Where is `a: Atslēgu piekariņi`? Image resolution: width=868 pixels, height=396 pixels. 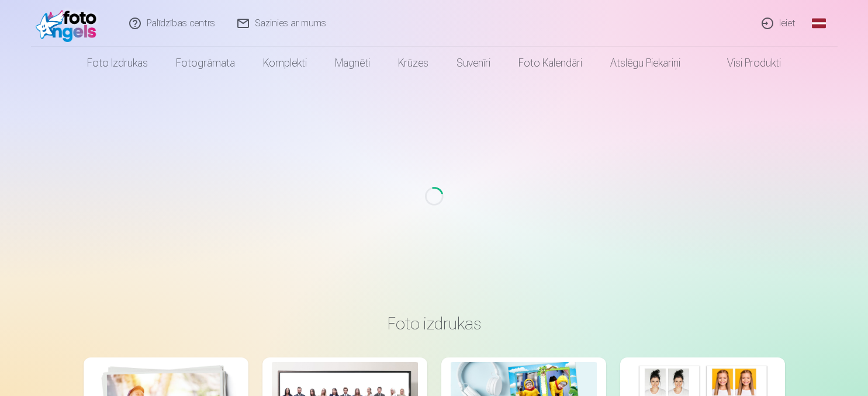 a: Atslēgu piekariņi is located at coordinates (645, 63).